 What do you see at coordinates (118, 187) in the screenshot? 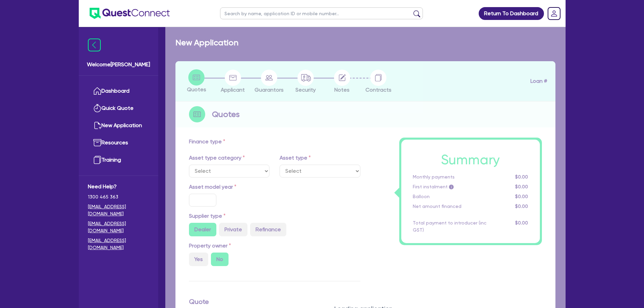
I see `span: Need Help?` at bounding box center [118, 187].